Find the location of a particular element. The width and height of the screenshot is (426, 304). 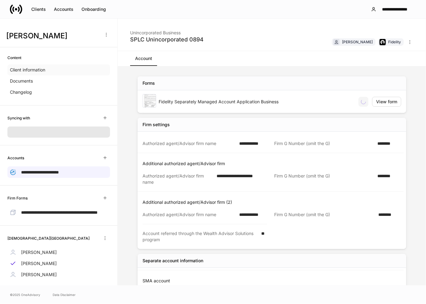

a: Data Disclaimer is located at coordinates (64, 295).